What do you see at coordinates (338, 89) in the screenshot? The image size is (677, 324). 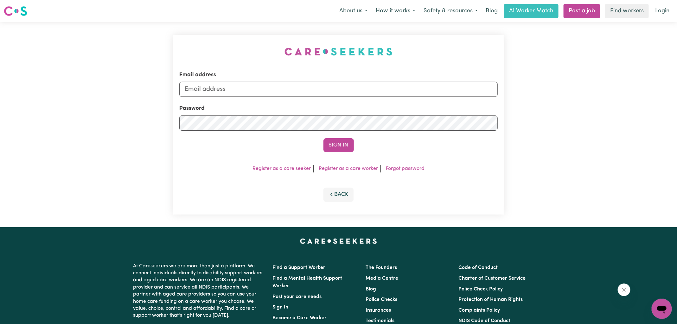 I see `input: Email address` at bounding box center [338, 89].